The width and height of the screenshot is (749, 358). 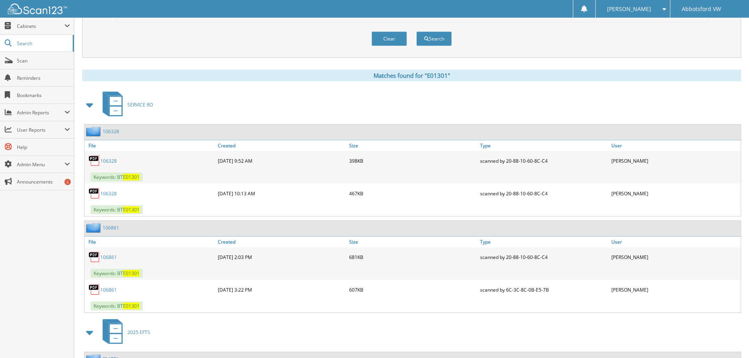 What do you see at coordinates (729, 339) in the screenshot?
I see `div: Chat Widget` at bounding box center [729, 339].